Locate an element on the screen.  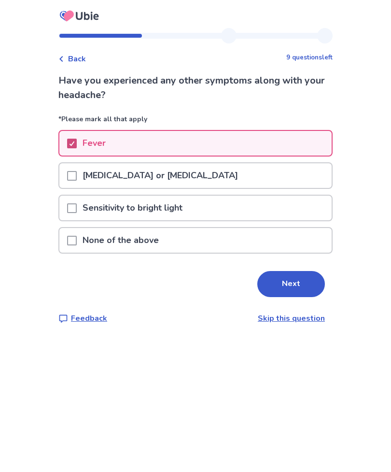
a: Feedback is located at coordinates (83, 318).